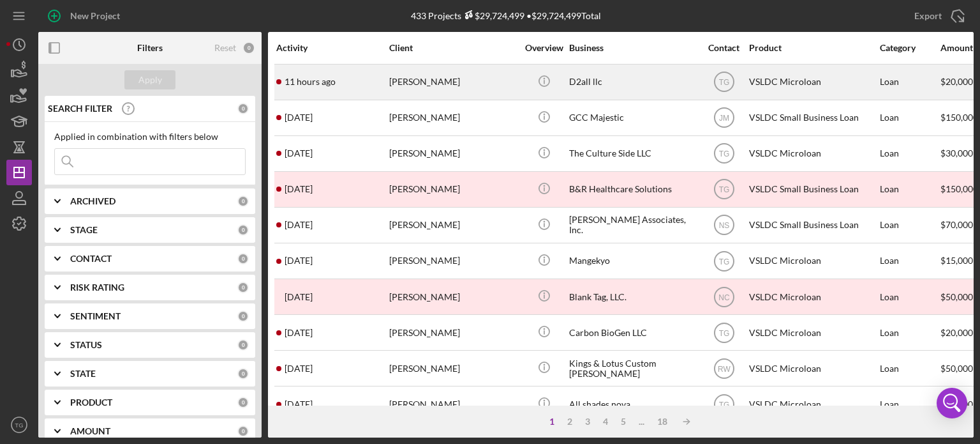 Image resolution: width=980 pixels, height=444 pixels. Describe the element at coordinates (633, 48) in the screenshot. I see `div: Business` at that location.